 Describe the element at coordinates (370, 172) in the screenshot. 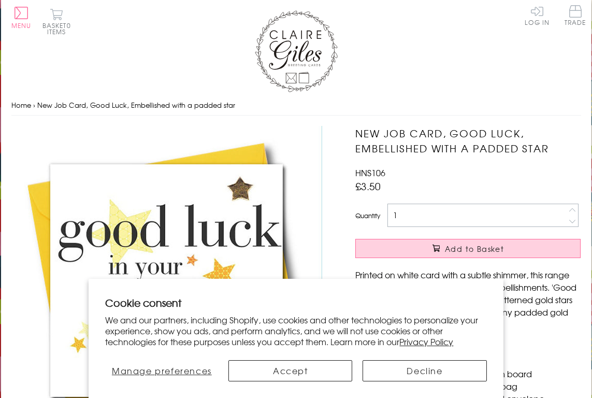

I see `span: HNS106` at that location.